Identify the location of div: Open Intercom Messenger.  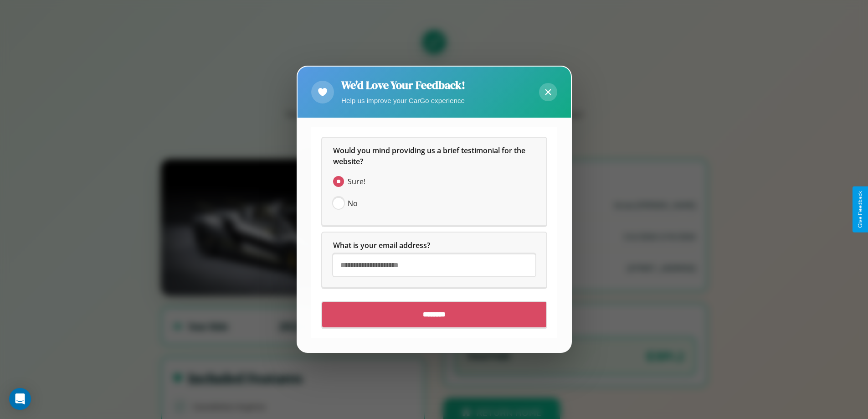
(20, 399).